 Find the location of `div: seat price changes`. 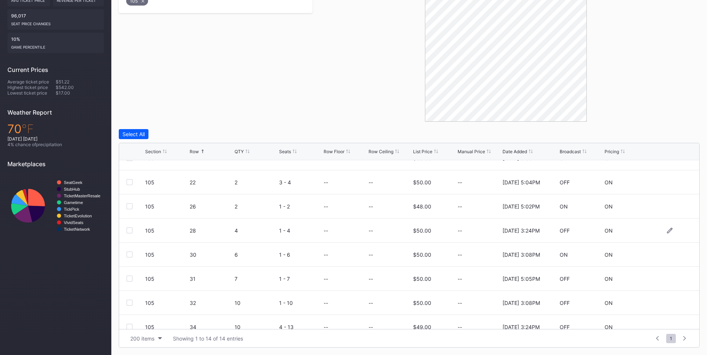

div: seat price changes is located at coordinates (56, 22).